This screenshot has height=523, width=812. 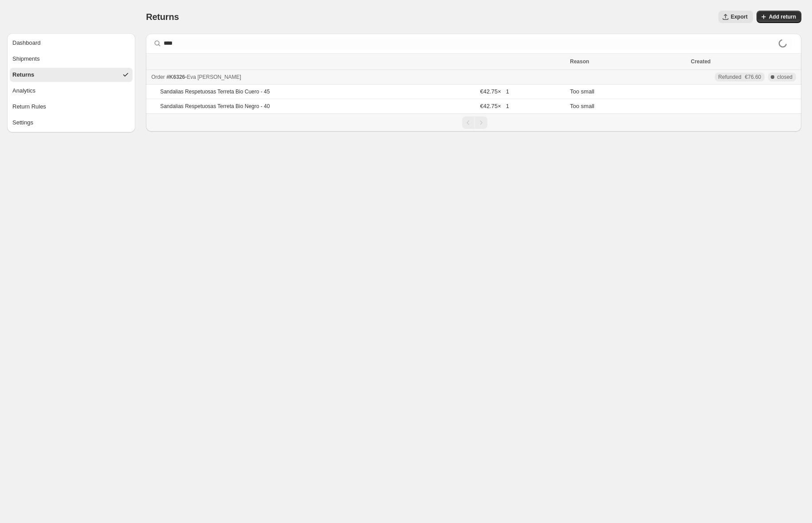 What do you see at coordinates (71, 43) in the screenshot?
I see `button: Dashboard` at bounding box center [71, 43].